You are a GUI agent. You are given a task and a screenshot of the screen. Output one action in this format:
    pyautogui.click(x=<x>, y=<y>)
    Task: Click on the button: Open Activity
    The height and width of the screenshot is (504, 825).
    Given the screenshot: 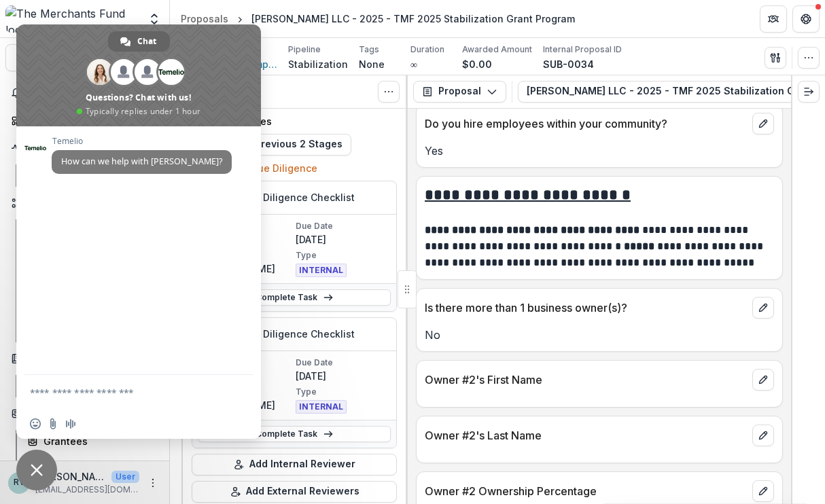 What is the action you would take?
    pyautogui.click(x=84, y=148)
    